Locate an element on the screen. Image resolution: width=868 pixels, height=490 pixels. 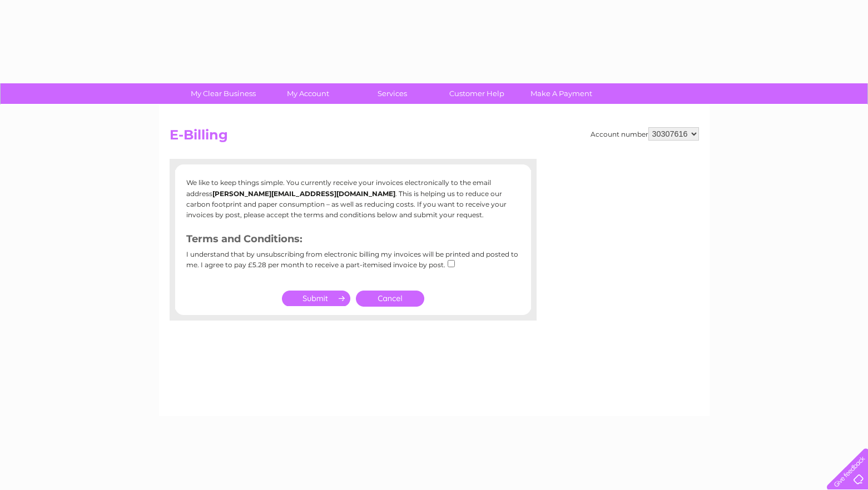
a: My Account is located at coordinates (308, 94).